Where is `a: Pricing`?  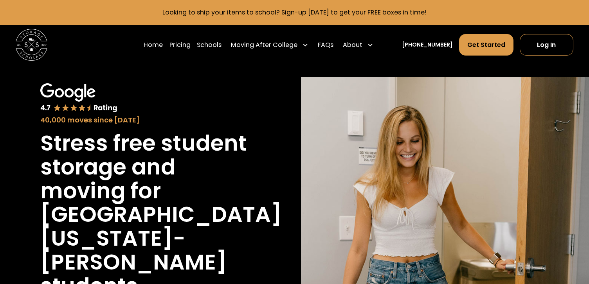
a: Pricing is located at coordinates (180, 45).